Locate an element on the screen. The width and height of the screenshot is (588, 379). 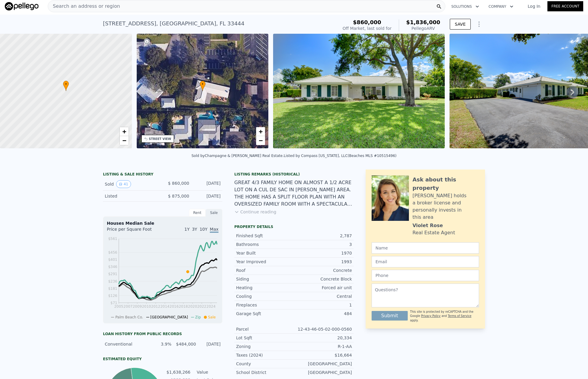
div: $484,000 is located at coordinates (185, 344).